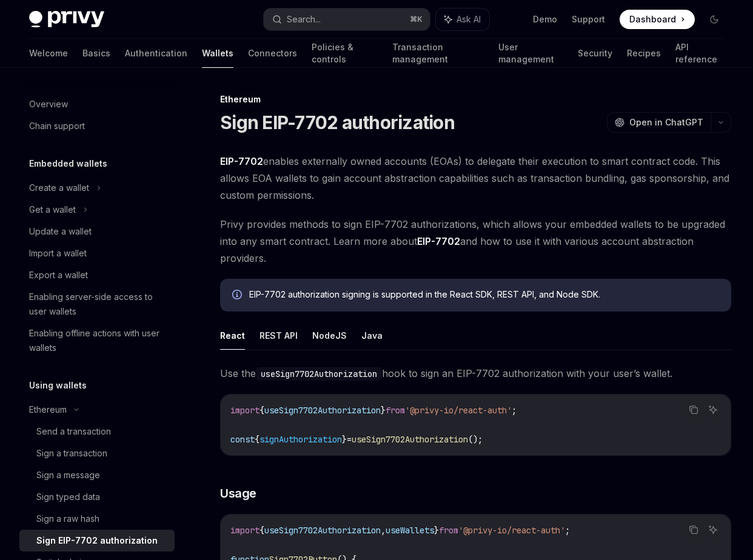  I want to click on img: dark logo, so click(66, 20).